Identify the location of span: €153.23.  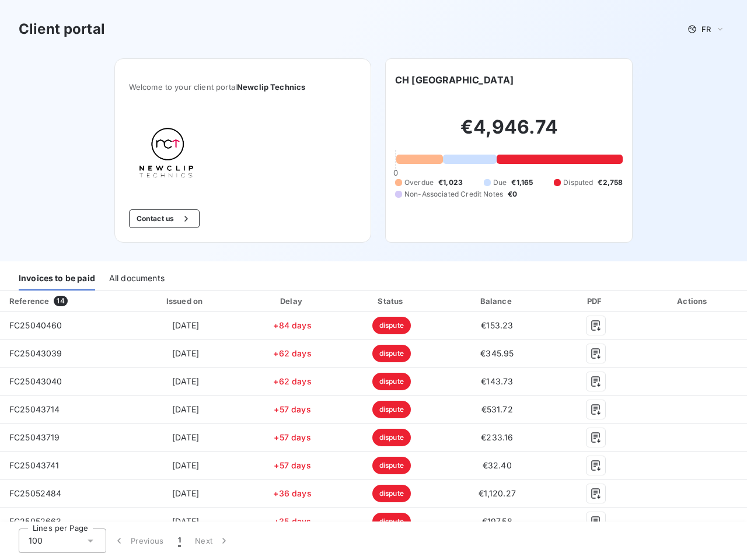
(497, 325).